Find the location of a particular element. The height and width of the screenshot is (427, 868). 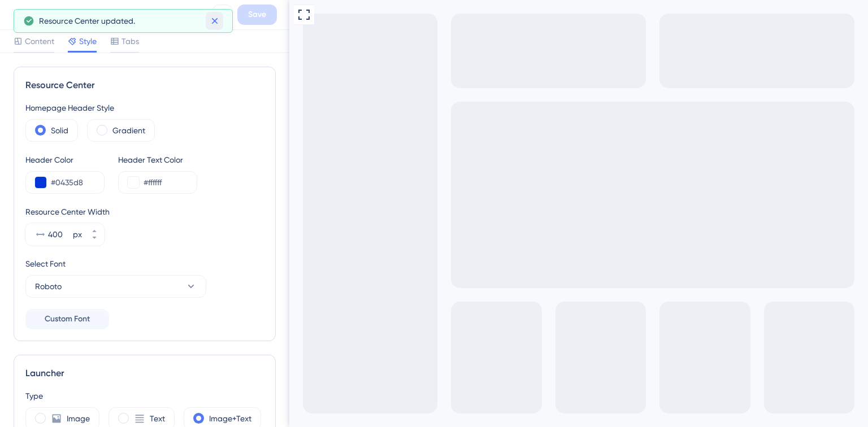

span: Style is located at coordinates (88, 41).